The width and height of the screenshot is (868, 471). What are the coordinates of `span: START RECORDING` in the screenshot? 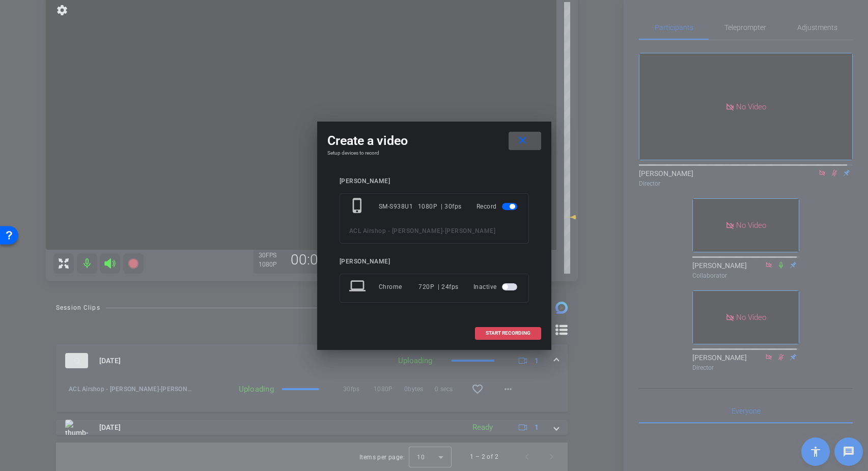 It's located at (508, 333).